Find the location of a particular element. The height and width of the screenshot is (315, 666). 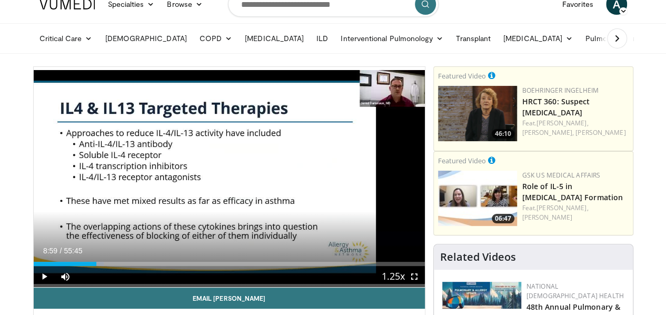

a: Critical Care is located at coordinates (66, 38).